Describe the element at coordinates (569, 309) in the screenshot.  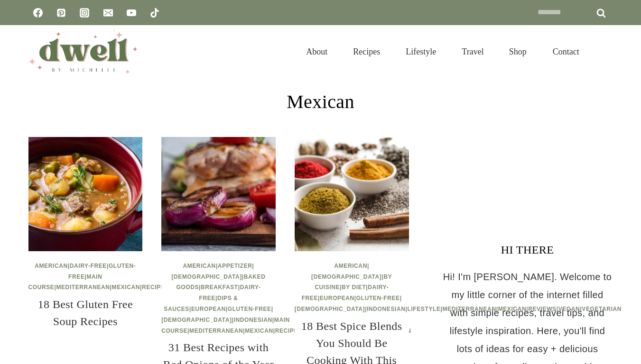
I see `a: Vegan` at that location.